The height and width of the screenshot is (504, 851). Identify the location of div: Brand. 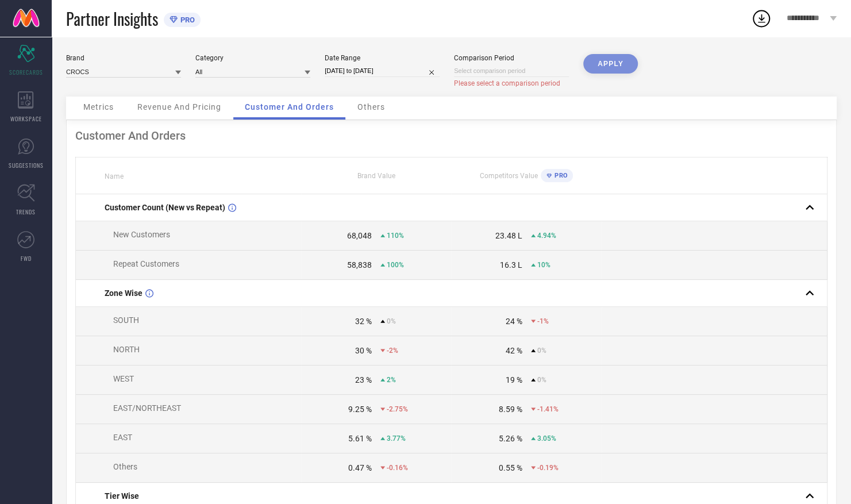
(124, 58).